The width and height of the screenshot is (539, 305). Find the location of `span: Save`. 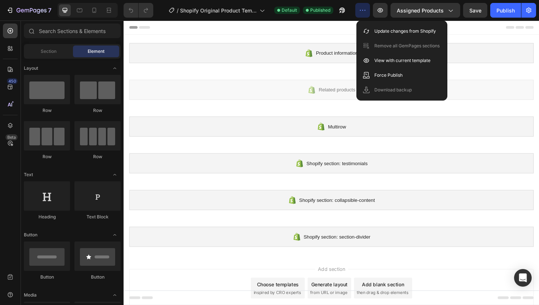

span: Save is located at coordinates (475, 10).